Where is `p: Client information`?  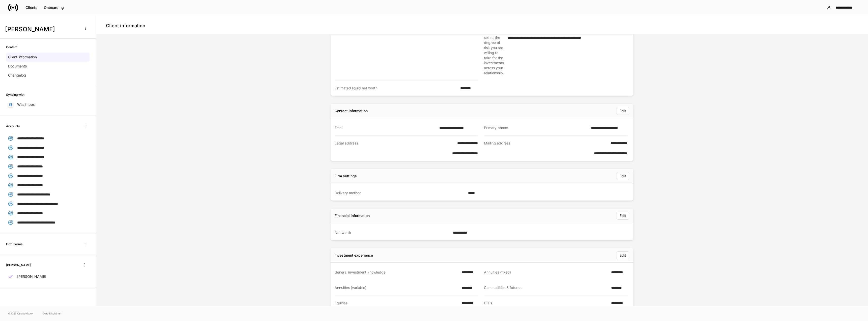
p: Client information is located at coordinates (23, 57).